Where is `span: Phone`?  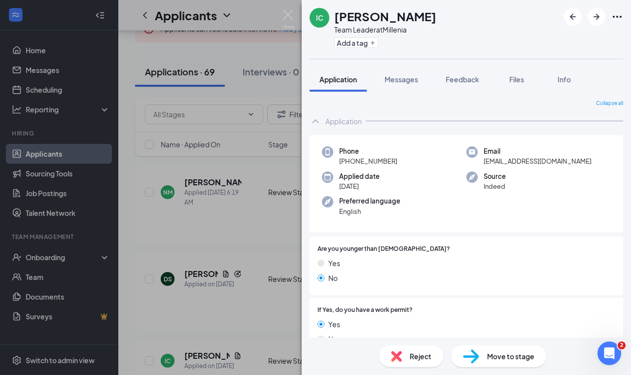 span: Phone is located at coordinates (368, 151).